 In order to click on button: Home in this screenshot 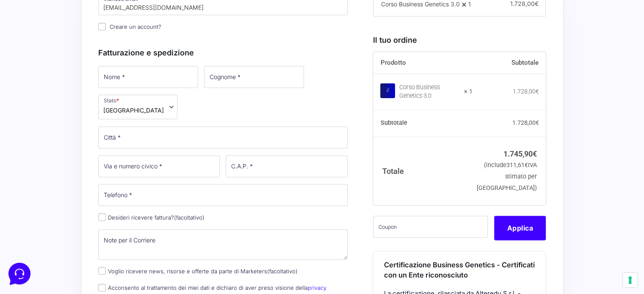, I will do `click(33, 226)`.